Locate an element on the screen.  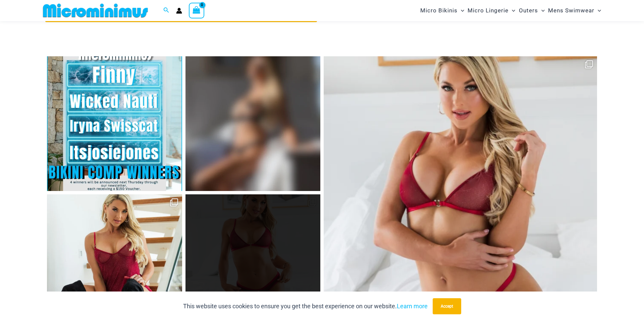
a: Search icon link is located at coordinates (167, 11).